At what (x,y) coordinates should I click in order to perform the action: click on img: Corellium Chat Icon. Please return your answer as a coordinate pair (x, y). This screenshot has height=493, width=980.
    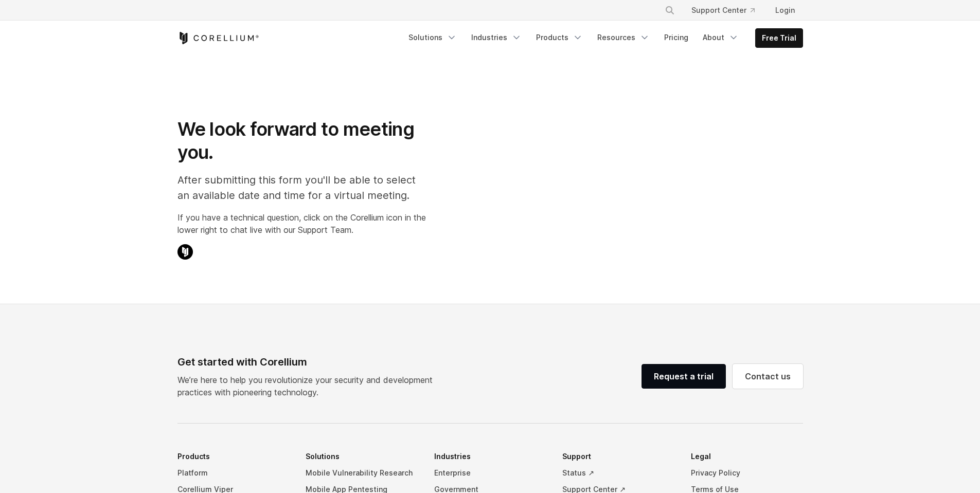
    Looking at the image, I should click on (185, 252).